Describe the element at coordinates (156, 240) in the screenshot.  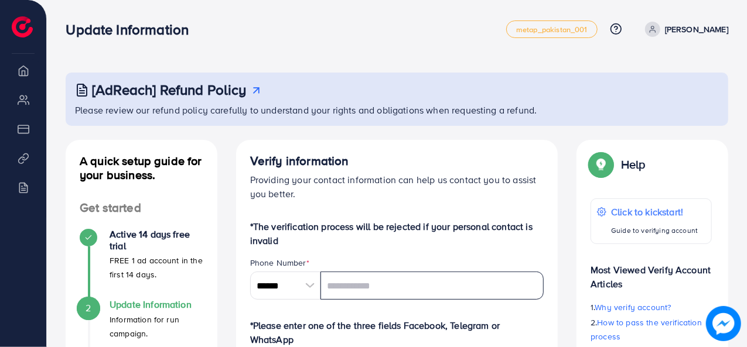
I see `h4: Active 14 days free trial` at that location.